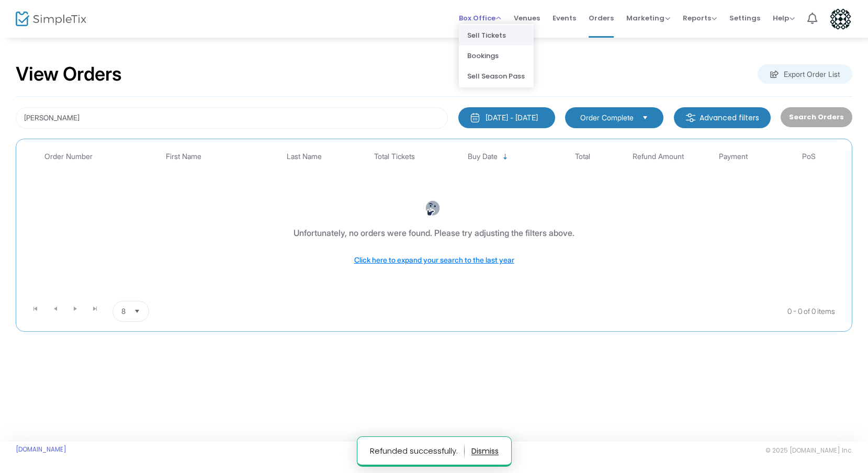 The image size is (868, 473). Describe the element at coordinates (475, 117) in the screenshot. I see `img: monthly` at that location.